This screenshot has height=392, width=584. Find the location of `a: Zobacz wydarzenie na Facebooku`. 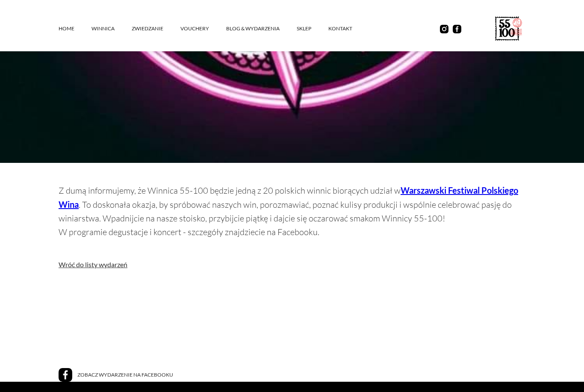

a: Zobacz wydarzenie na Facebooku is located at coordinates (292, 375).